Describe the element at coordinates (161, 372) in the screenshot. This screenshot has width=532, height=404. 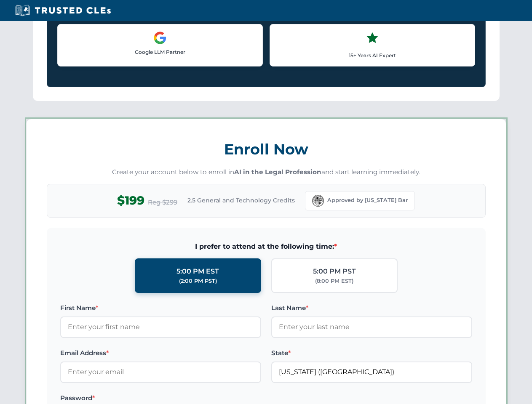
I see `input: Enter your email` at that location.